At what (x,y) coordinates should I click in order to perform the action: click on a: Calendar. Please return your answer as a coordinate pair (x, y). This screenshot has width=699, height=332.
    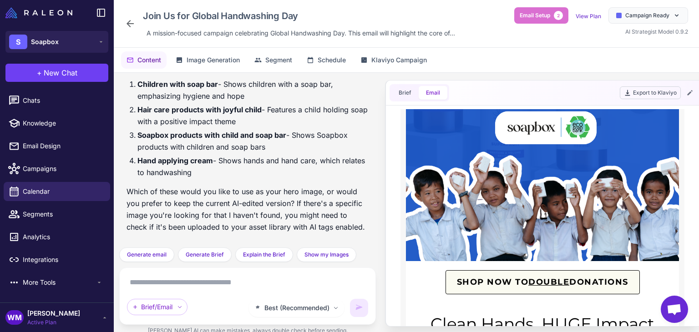
    Looking at the image, I should click on (57, 192).